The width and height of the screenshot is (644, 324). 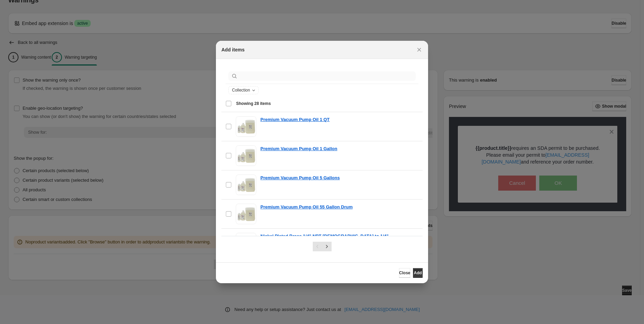 What do you see at coordinates (246, 243) in the screenshot?
I see `img: Nickel Plated Brass 1/4" NPT Female to 1/4" Barb Fitting` at bounding box center [246, 243].